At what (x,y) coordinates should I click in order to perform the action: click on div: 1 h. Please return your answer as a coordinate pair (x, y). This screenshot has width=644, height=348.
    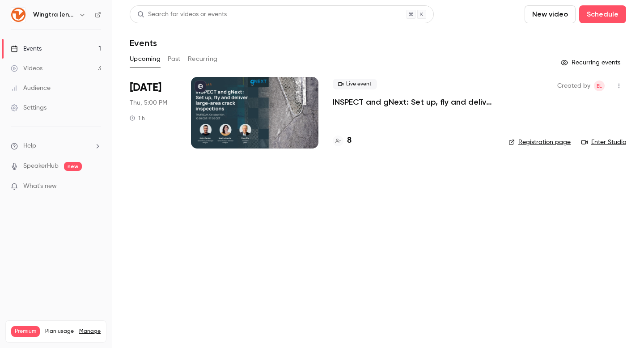
    Looking at the image, I should click on (137, 118).